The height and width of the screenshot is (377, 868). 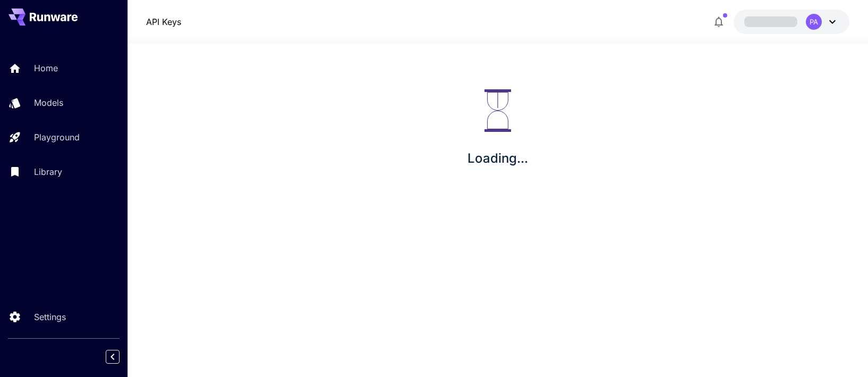 What do you see at coordinates (49, 102) in the screenshot?
I see `p: Models` at bounding box center [49, 102].